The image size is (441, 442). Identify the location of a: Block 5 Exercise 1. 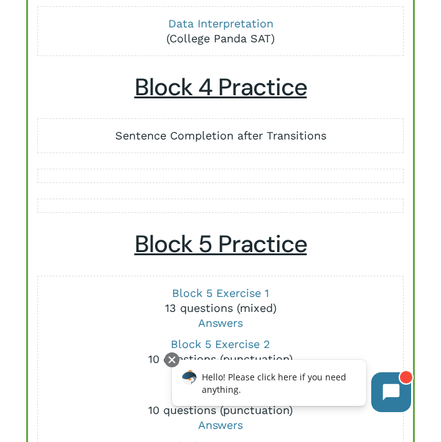
(220, 292).